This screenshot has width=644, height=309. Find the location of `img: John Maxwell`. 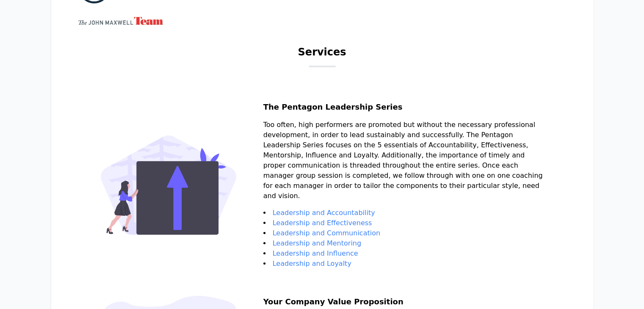

img: John Maxwell is located at coordinates (120, 20).